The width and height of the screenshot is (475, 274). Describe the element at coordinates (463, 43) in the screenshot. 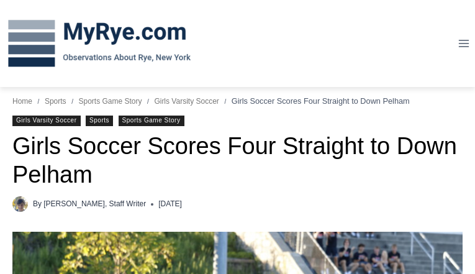

I see `button: Open menu` at that location.